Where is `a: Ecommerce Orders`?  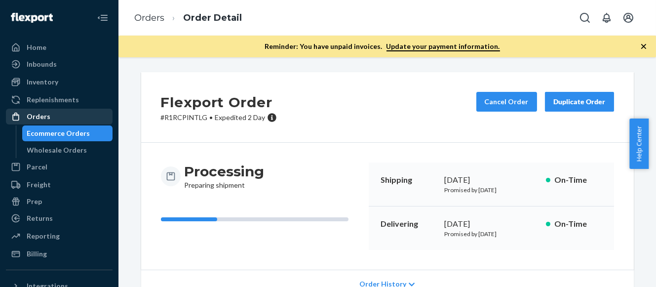
a: Ecommerce Orders is located at coordinates (68, 133).